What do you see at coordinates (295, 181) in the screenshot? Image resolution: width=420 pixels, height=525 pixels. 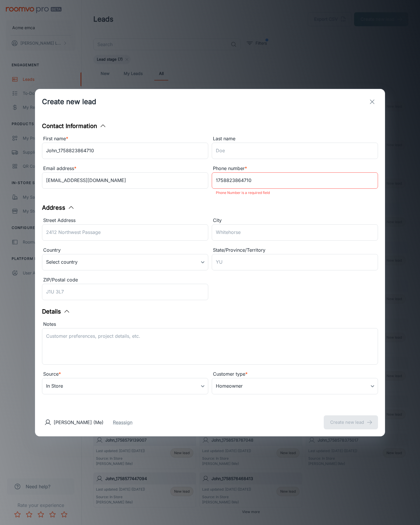 I see `input: +1 439-123-4567` at bounding box center [295, 181].